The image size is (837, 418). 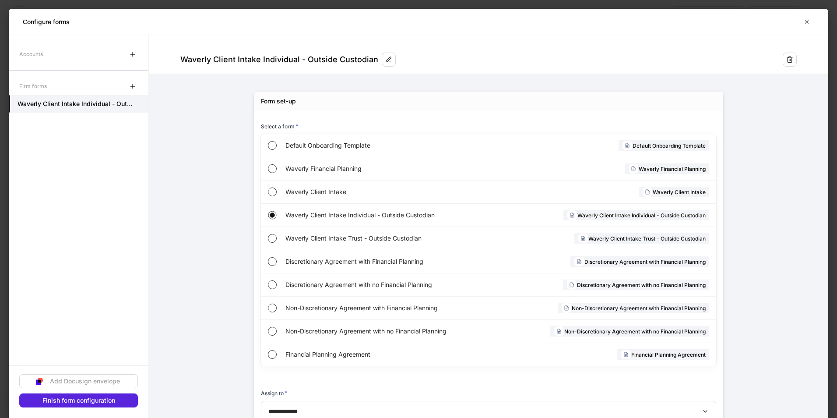 What do you see at coordinates (386, 354) in the screenshot?
I see `span: Financial Planning Agreement` at bounding box center [386, 354].